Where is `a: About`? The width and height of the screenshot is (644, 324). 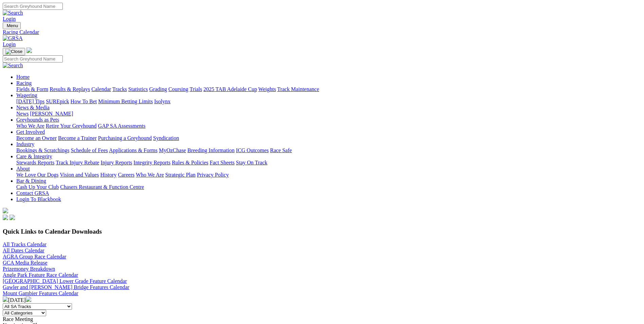 a: About is located at coordinates (23, 169).